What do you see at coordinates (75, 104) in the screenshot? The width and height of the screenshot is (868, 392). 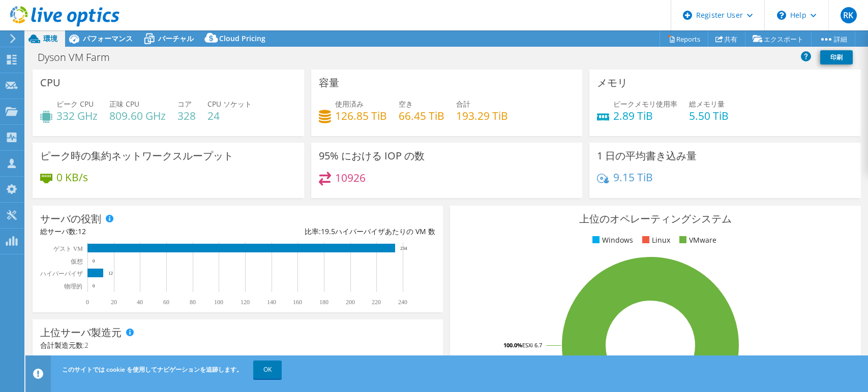 I see `span: ピーク CPU` at bounding box center [75, 104].